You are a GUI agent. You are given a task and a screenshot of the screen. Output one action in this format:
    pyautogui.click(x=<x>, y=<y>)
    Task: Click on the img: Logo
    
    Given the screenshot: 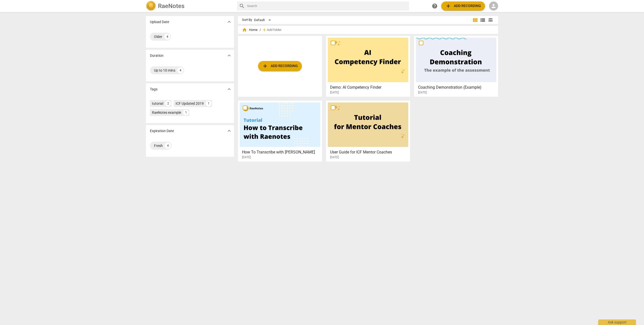 What is the action you would take?
    pyautogui.click(x=151, y=6)
    